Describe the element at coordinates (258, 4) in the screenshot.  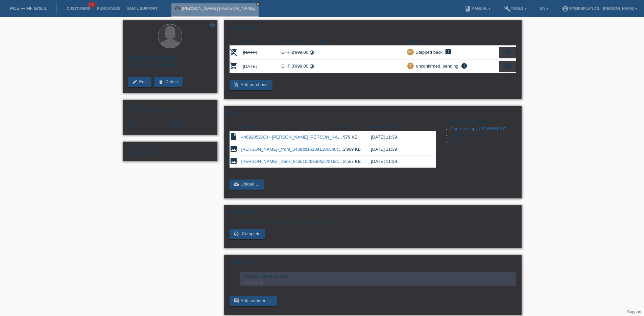
I see `i: close` at that location.